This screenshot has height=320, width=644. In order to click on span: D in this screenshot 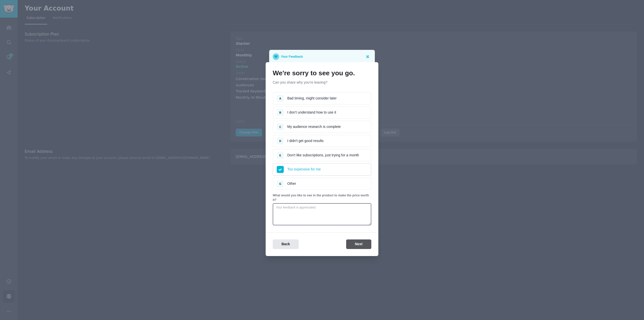, I will do `click(280, 141)`.